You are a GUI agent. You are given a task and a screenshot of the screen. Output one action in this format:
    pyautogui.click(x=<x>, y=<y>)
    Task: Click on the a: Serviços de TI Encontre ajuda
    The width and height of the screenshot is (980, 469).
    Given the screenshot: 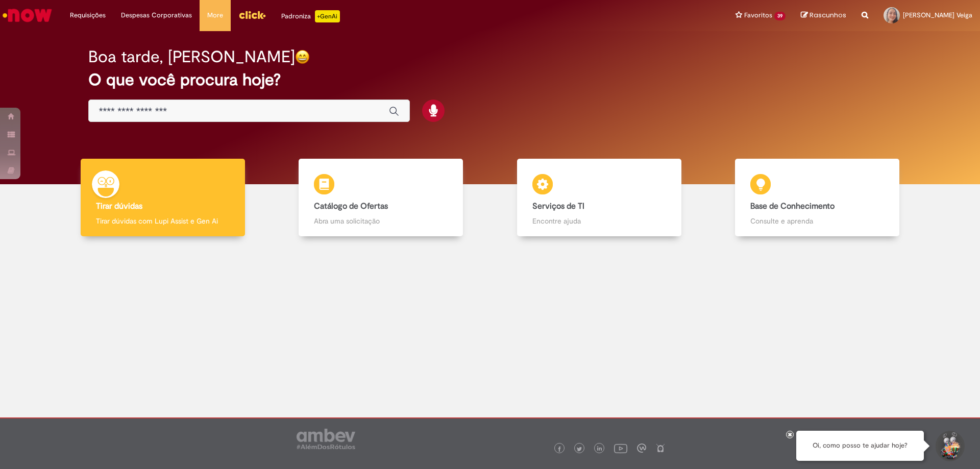 What is the action you would take?
    pyautogui.click(x=599, y=197)
    